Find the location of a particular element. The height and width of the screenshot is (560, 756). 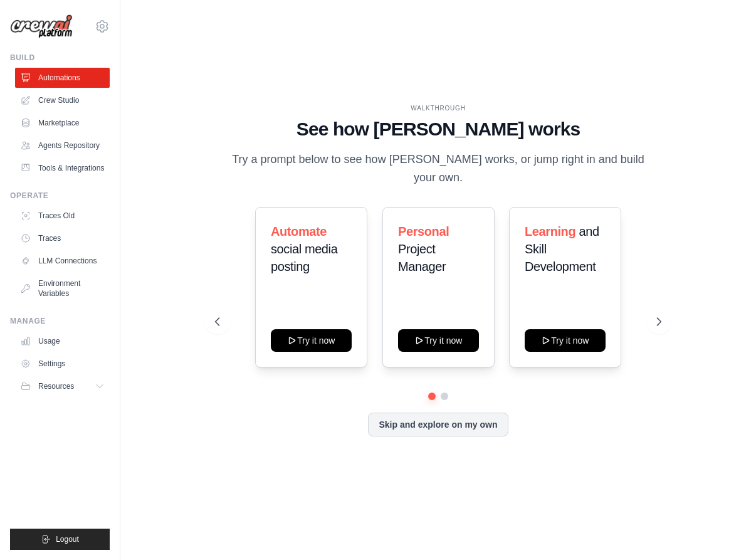

button: Logout is located at coordinates (60, 539).